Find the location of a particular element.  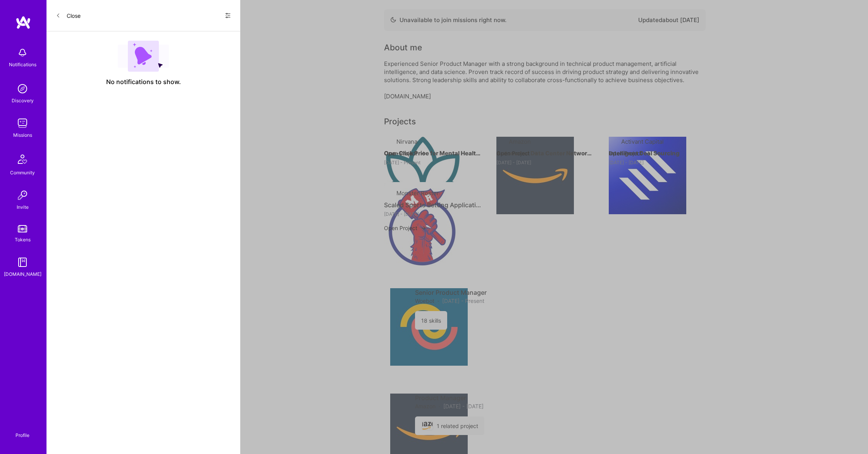

a: Profile is located at coordinates (22, 431).